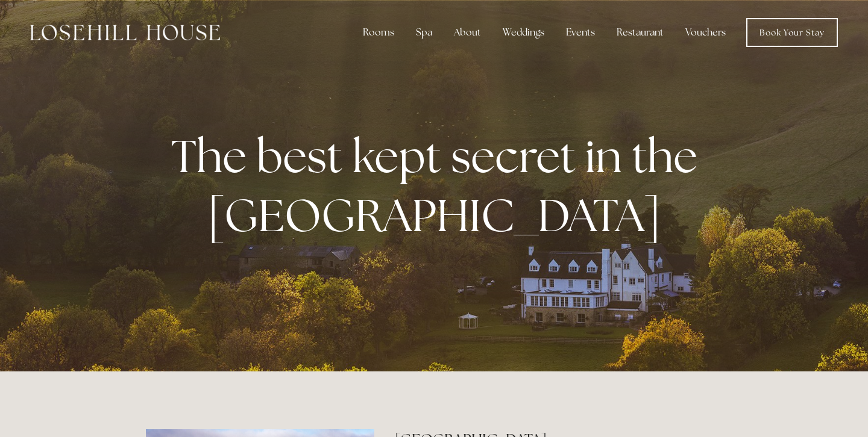  I want to click on div: About, so click(467, 32).